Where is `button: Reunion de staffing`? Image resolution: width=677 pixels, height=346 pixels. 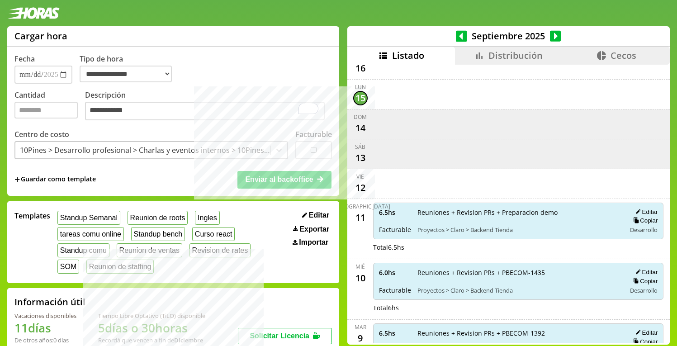 button: Reunion de staffing is located at coordinates (120, 266).